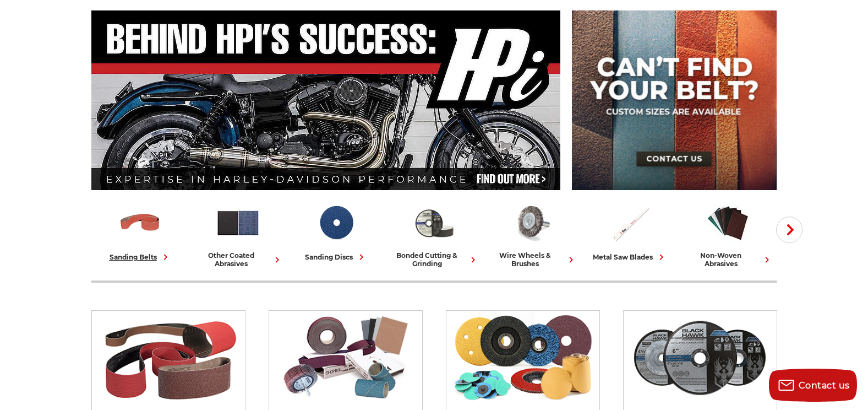  I want to click on img: Metal Saw Blades, so click(630, 223).